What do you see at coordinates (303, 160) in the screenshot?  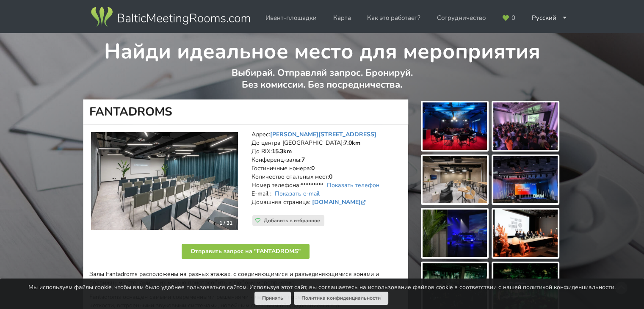 I see `strong: 7` at bounding box center [303, 160].